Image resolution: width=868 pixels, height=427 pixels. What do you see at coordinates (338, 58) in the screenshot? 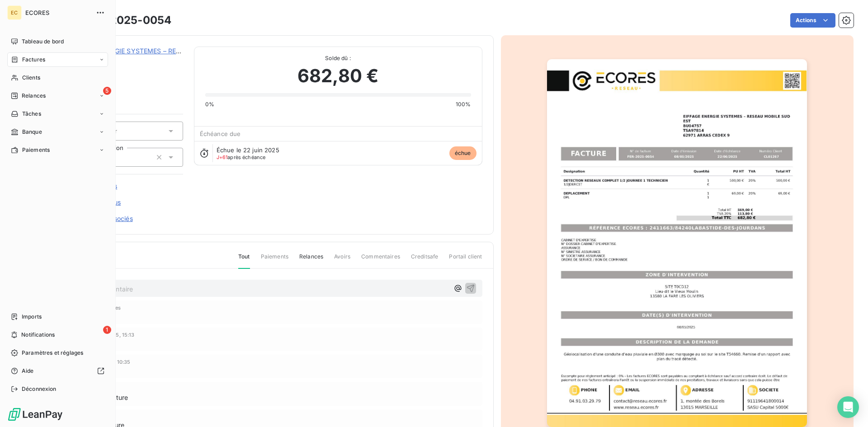
I see `span: Solde dû :` at bounding box center [338, 58].